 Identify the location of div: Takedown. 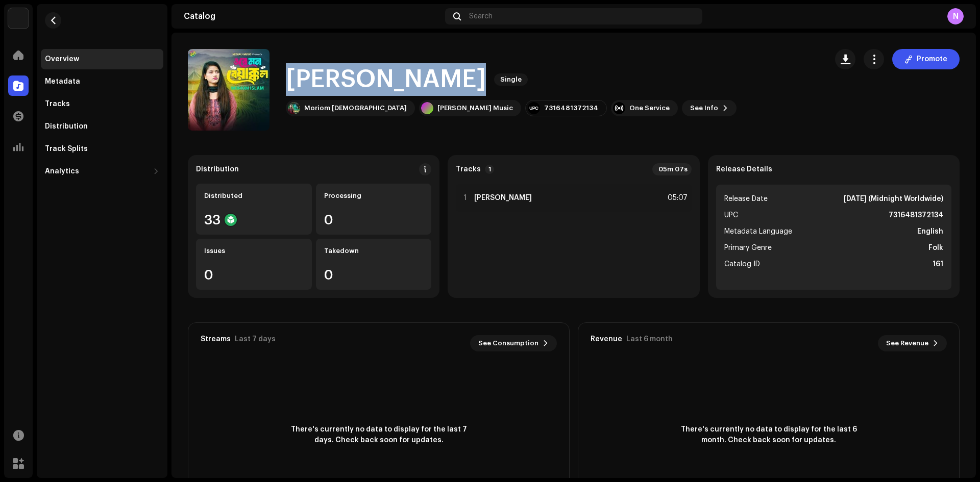
(374, 251).